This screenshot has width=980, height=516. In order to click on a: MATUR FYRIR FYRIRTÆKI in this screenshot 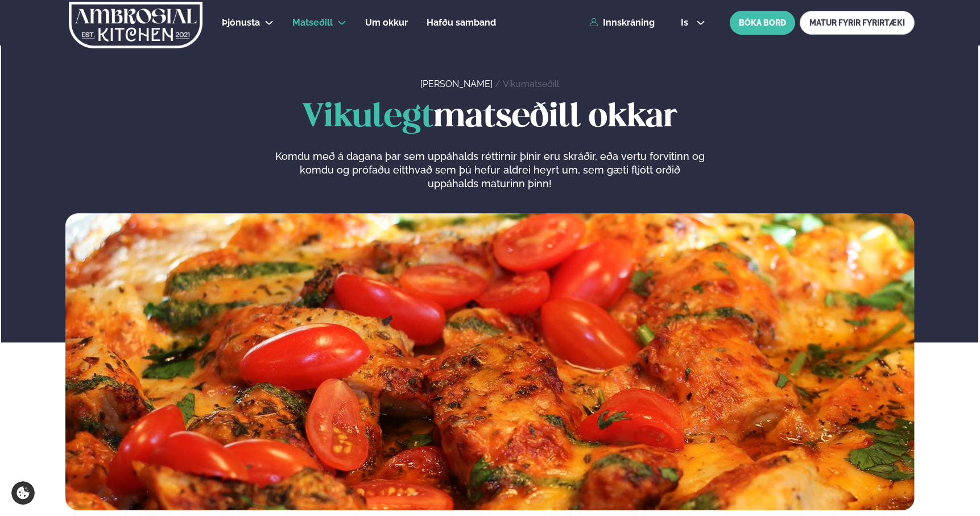, I will do `click(857, 23)`.